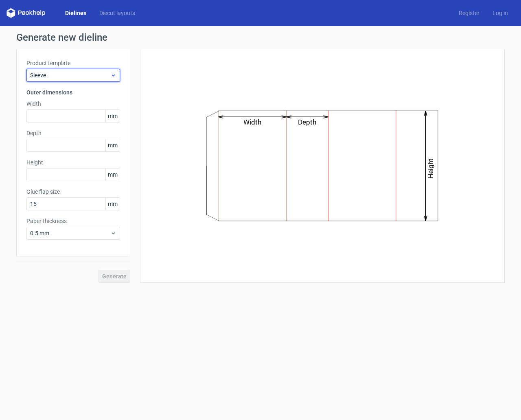  Describe the element at coordinates (469, 13) in the screenshot. I see `a: Register` at that location.